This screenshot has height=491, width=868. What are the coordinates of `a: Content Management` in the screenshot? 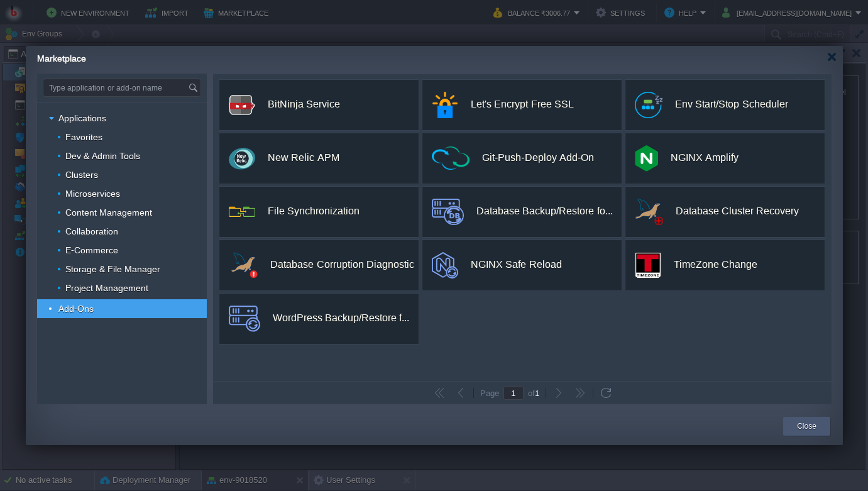 It's located at (109, 212).